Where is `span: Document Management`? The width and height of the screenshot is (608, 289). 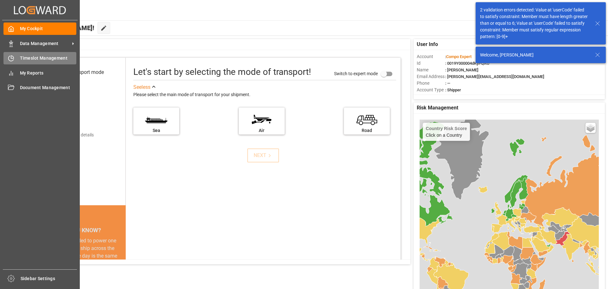
span: Document Management is located at coordinates (48, 87).